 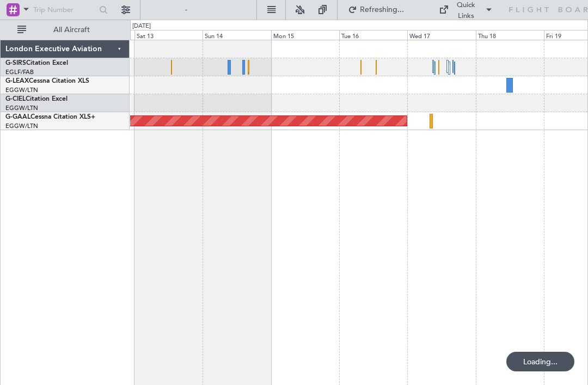 I want to click on div: Sat 13, so click(x=168, y=35).